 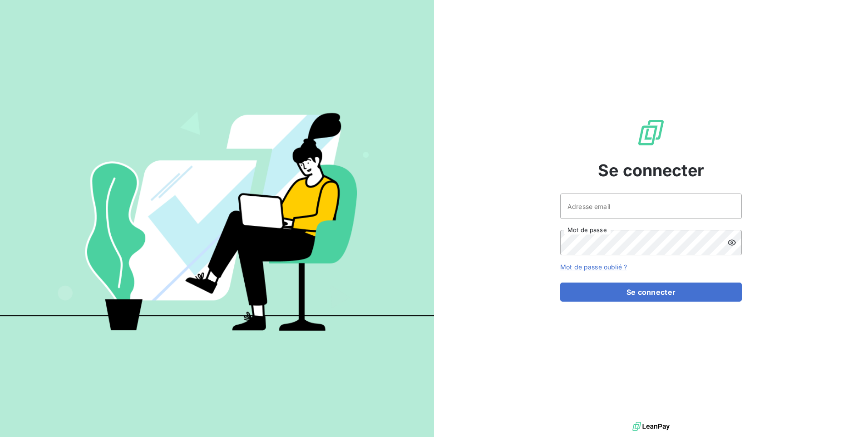 I want to click on button: Se connecter, so click(x=651, y=292).